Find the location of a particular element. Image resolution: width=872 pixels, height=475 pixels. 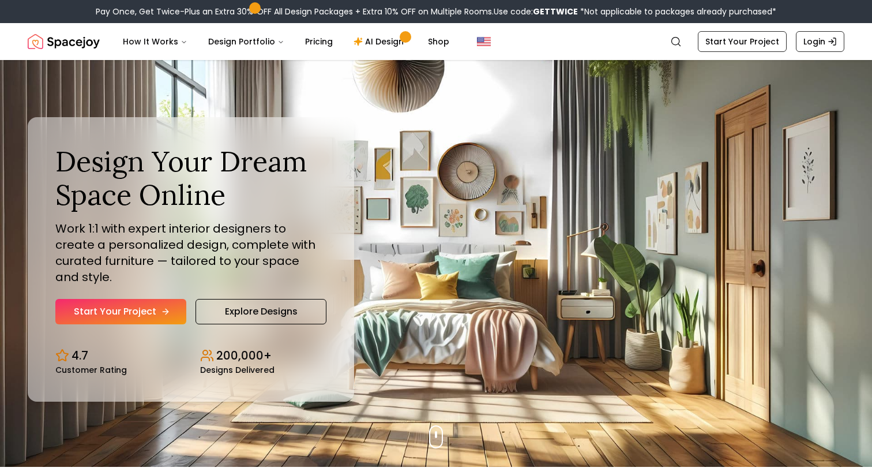

a: AI Design is located at coordinates (380, 42).